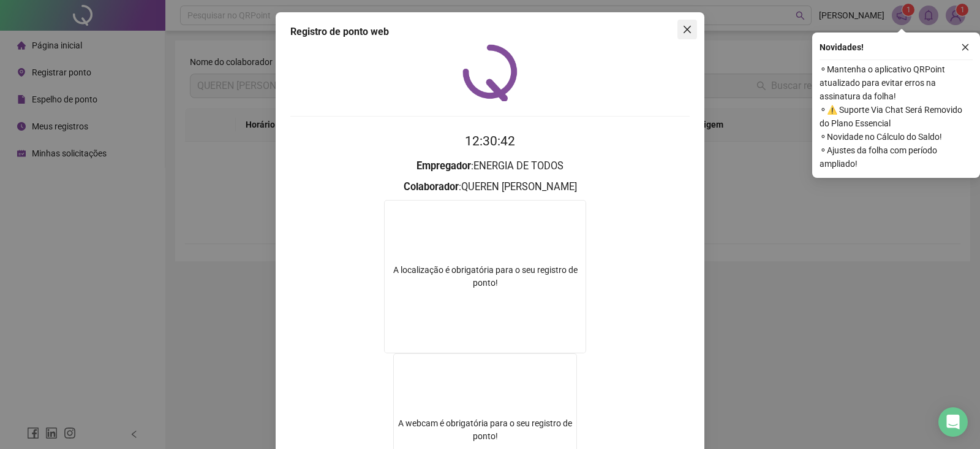  I want to click on h3: : ENERGIA DE TODOS, so click(490, 166).